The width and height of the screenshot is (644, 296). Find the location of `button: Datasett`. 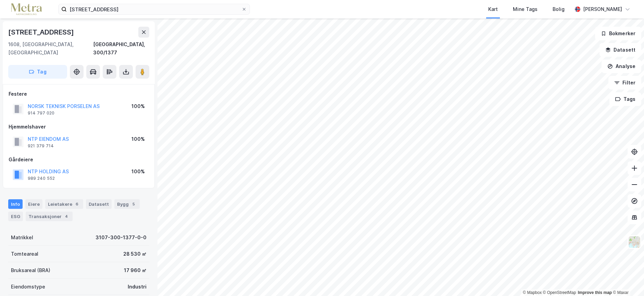

button: Datasett is located at coordinates (620, 50).